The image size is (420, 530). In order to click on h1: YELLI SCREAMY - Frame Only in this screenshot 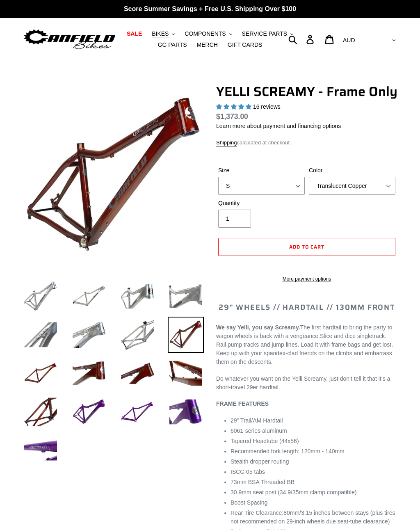, I will do `click(307, 91)`.